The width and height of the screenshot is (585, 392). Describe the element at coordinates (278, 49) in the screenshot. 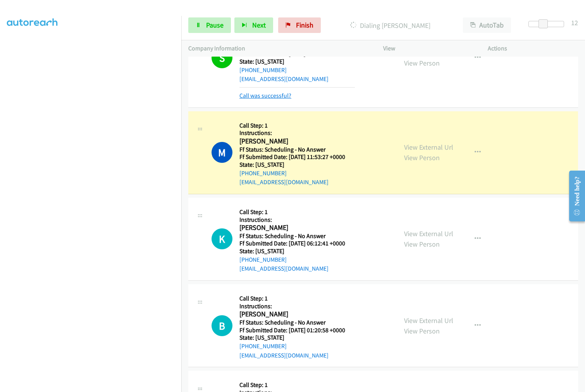

I see `p: Company Information` at that location.